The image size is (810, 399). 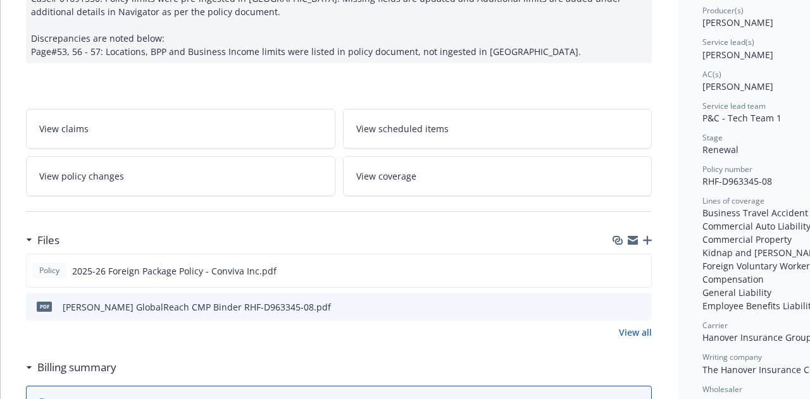 I want to click on span: Wholesaler, so click(x=722, y=389).